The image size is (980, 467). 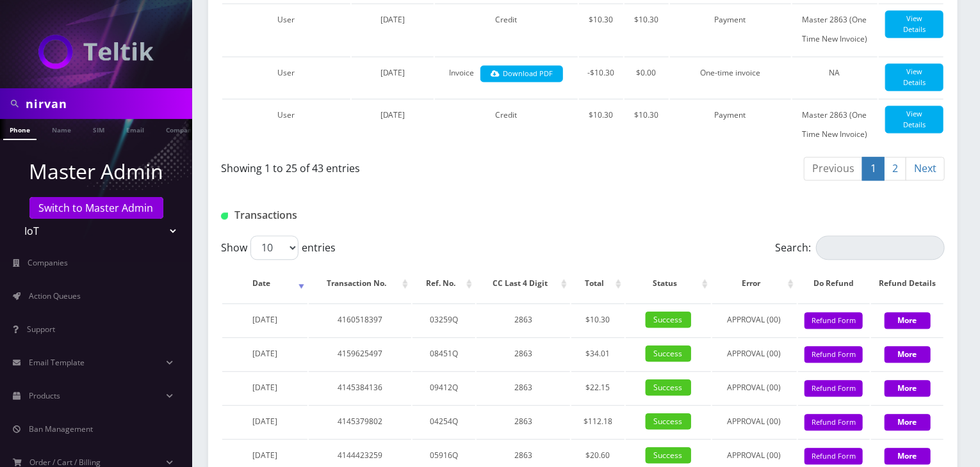 What do you see at coordinates (895, 169) in the screenshot?
I see `a: 2` at bounding box center [895, 169].